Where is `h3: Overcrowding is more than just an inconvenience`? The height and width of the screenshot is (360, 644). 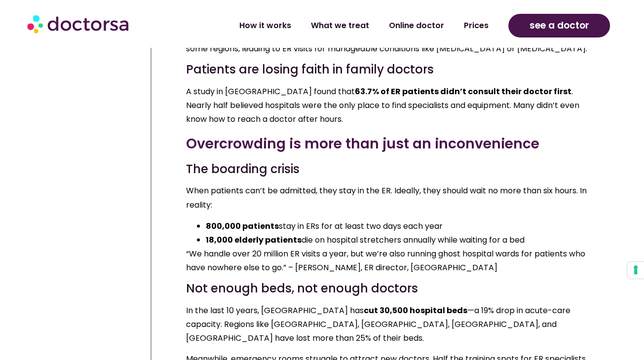 h3: Overcrowding is more than just an inconvenience is located at coordinates (390, 144).